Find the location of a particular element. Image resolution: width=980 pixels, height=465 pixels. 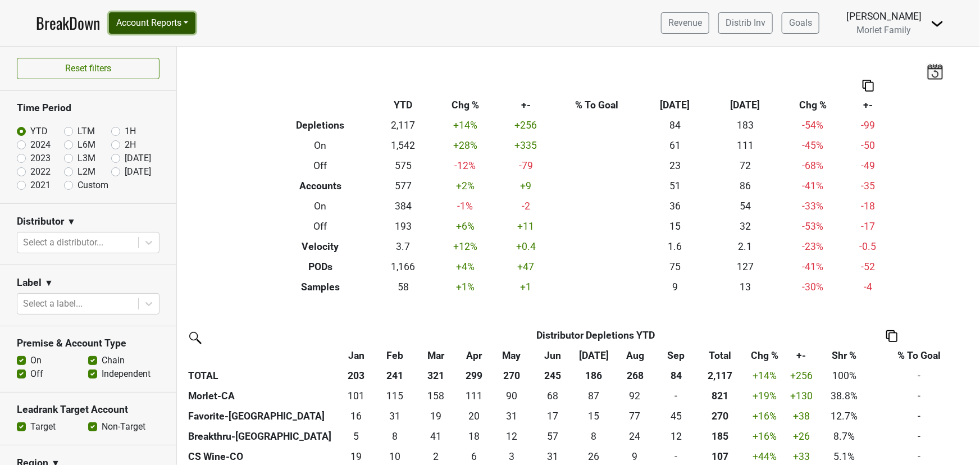

label: On is located at coordinates (36, 360).